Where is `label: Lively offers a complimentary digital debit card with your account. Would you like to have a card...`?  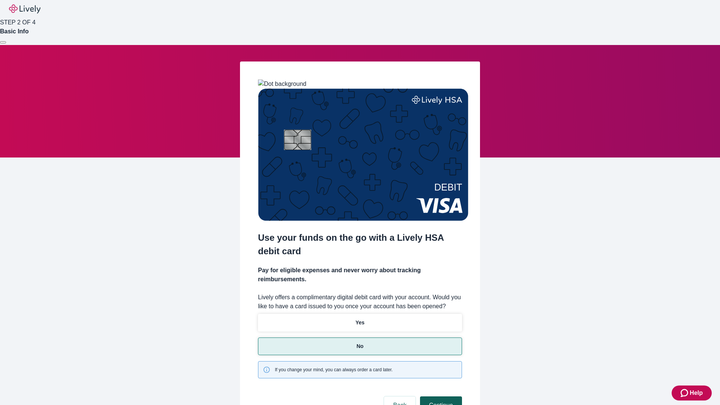 label: Lively offers a complimentary digital debit card with your account. Would you like to have a card... is located at coordinates (360, 302).